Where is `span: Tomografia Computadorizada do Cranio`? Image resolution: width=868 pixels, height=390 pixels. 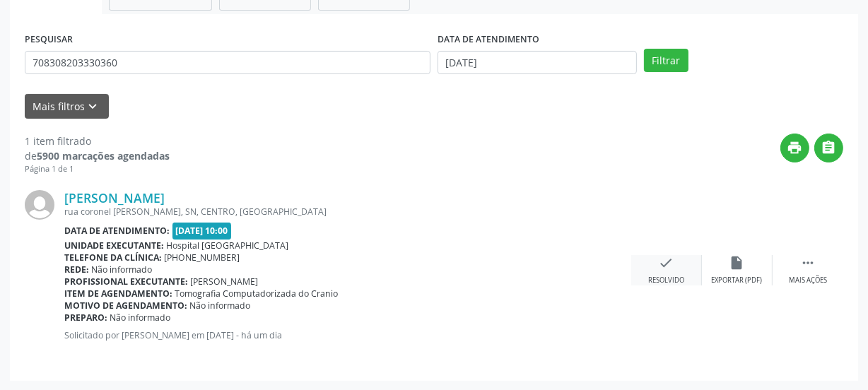
span: Tomografia Computadorizada do Cranio is located at coordinates (257, 293).